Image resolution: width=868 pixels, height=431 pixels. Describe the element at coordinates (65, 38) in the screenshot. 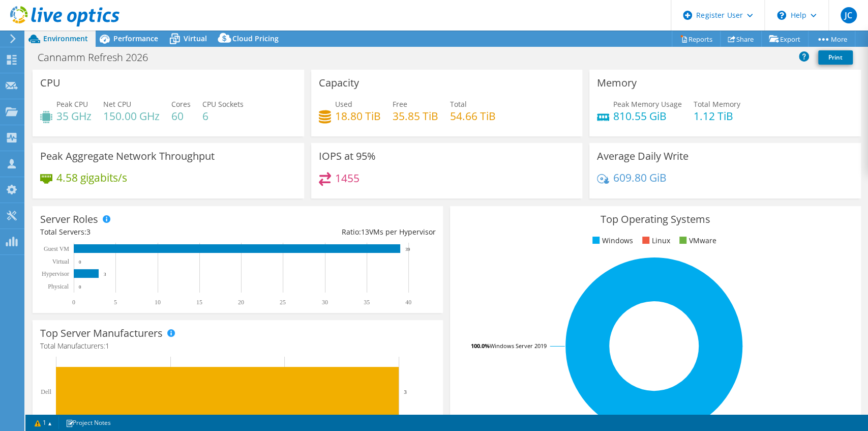

I see `span: Environment` at that location.